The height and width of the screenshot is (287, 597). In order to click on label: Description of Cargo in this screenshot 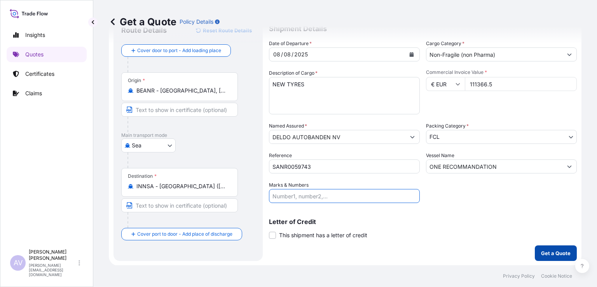, I will do `click(293, 73)`.